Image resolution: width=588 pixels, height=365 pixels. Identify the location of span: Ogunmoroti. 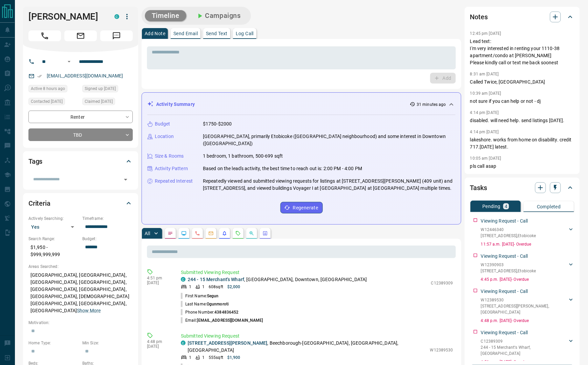
(217, 304).